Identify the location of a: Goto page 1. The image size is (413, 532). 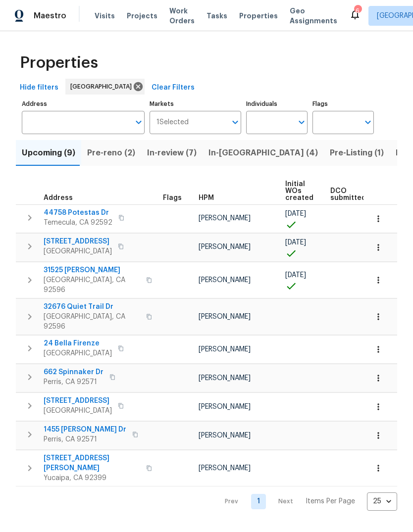
(259, 502).